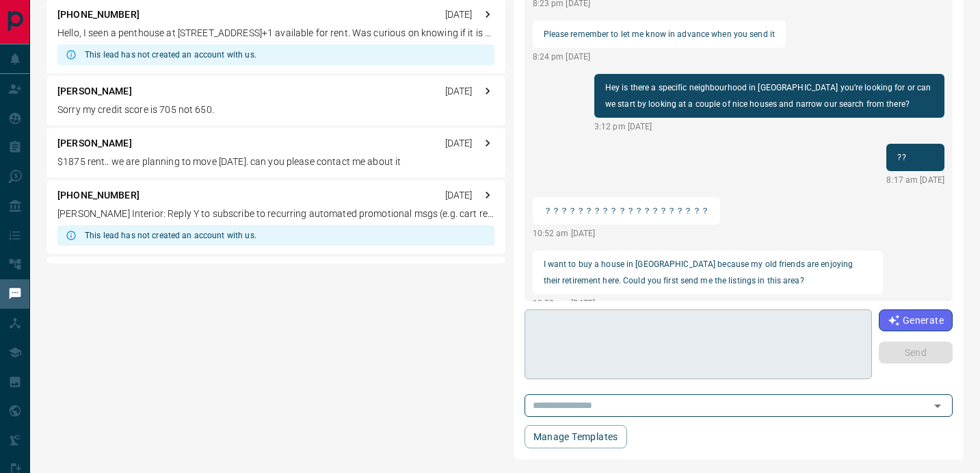 Image resolution: width=980 pixels, height=473 pixels. I want to click on button: Open, so click(938, 406).